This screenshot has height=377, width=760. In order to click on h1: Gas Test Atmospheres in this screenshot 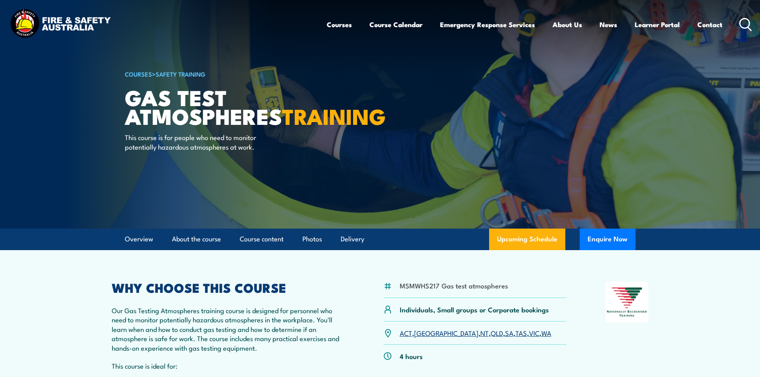, I will do `click(224, 106)`.